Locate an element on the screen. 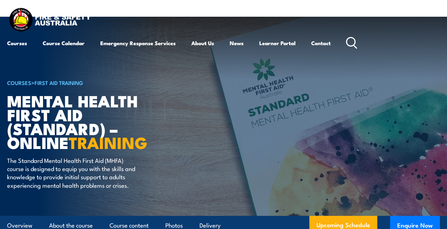 Image resolution: width=447 pixels, height=229 pixels. a: About Us is located at coordinates (203, 43).